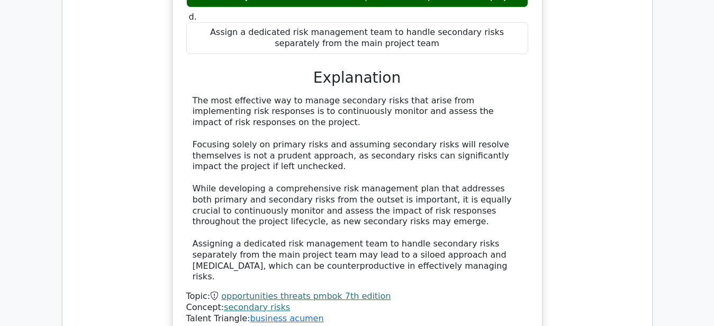  I want to click on a: secondary risks, so click(257, 306).